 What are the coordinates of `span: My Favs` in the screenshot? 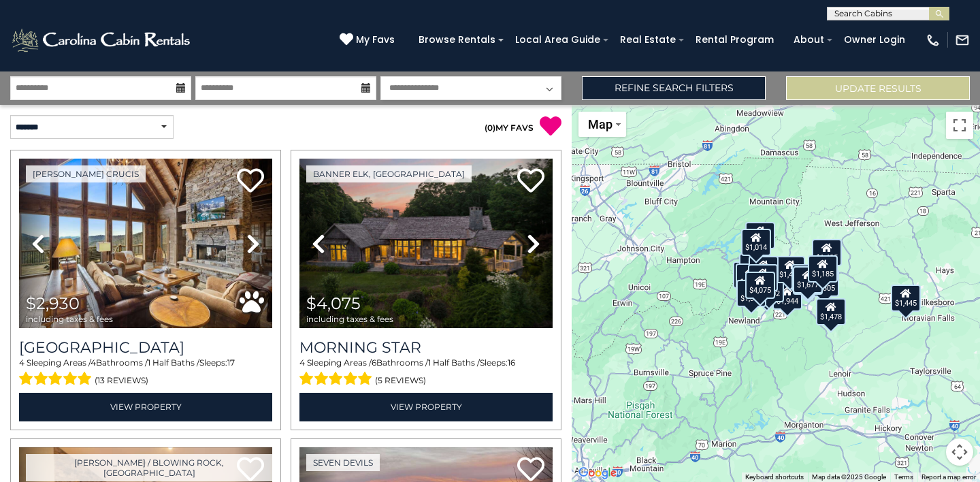 It's located at (375, 39).